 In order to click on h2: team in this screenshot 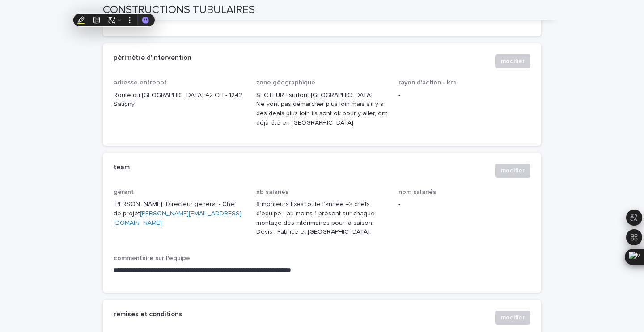, I will do `click(122, 167)`.